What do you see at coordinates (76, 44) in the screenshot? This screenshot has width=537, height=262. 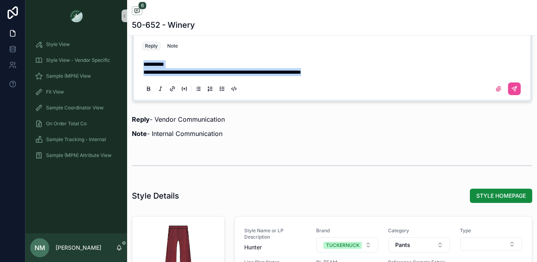 I see `a: Style View` at bounding box center [76, 44].